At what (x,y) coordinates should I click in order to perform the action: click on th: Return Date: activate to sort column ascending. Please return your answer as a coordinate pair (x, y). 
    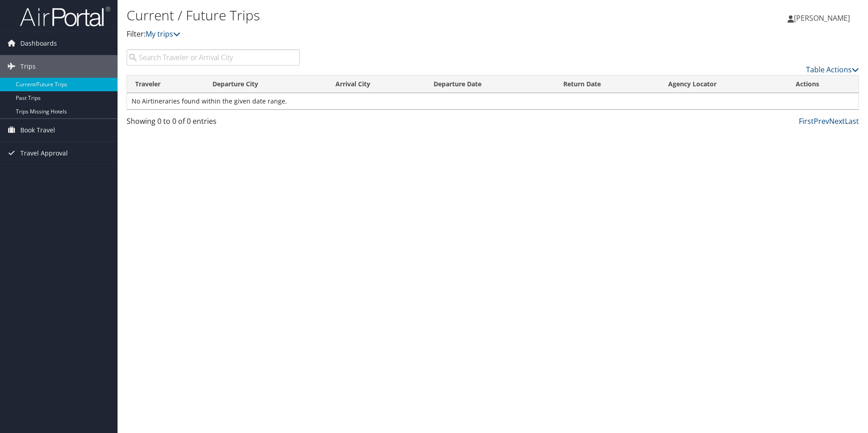
    Looking at the image, I should click on (607, 84).